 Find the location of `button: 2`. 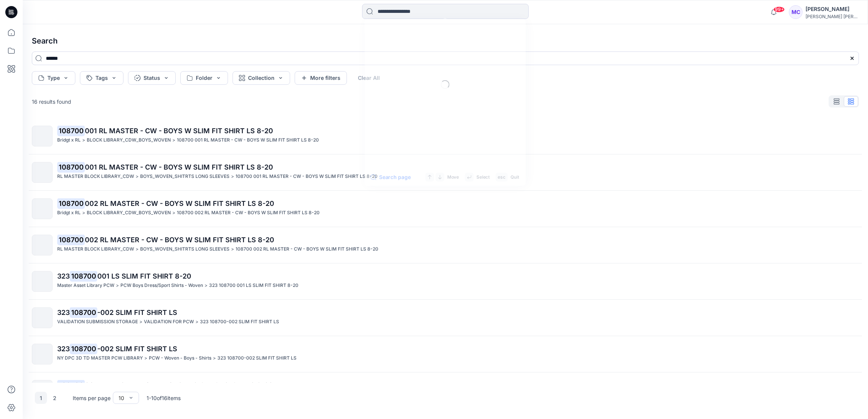

button: 2 is located at coordinates (55, 398).